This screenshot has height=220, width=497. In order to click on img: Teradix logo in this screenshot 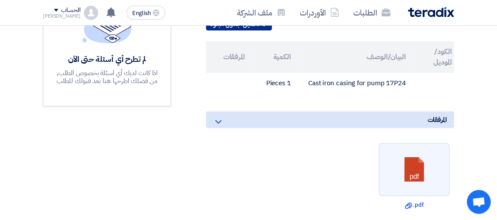, I will do `click(431, 12)`.